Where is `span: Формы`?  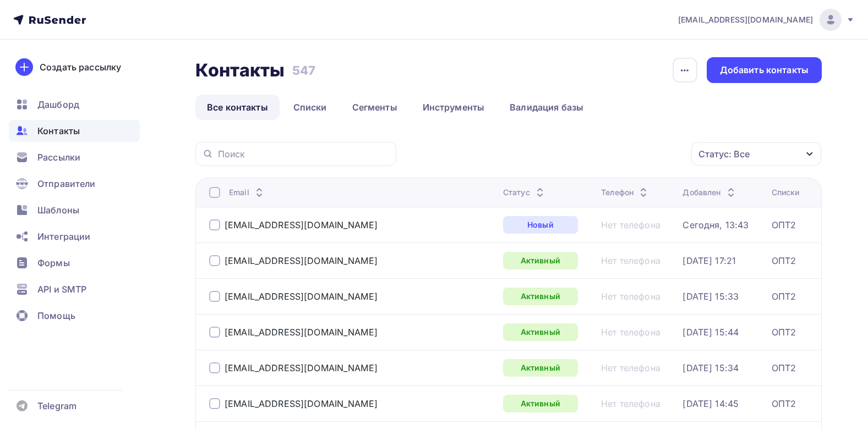 span: Формы is located at coordinates (53, 263).